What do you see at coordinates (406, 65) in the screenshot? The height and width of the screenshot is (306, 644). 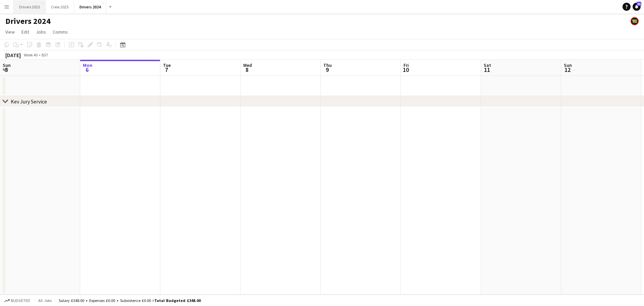 I see `span: Fri` at bounding box center [406, 65].